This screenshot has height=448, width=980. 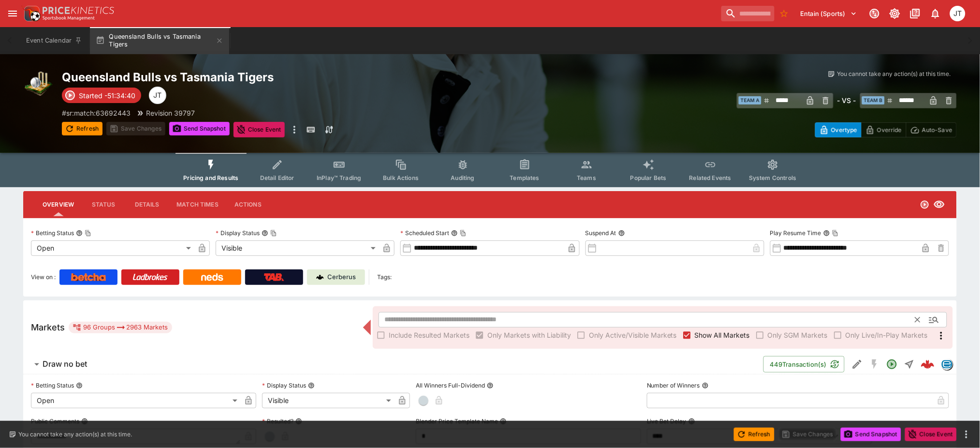 What do you see at coordinates (56, 421) in the screenshot?
I see `p: Public Comments` at bounding box center [56, 421].